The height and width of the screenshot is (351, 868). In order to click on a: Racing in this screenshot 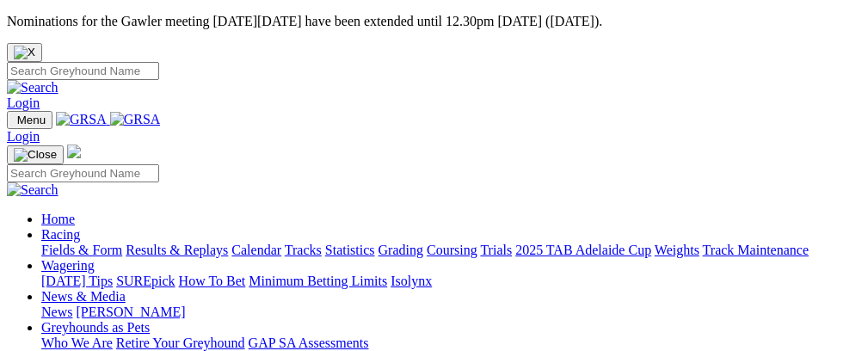, I will do `click(61, 234)`.